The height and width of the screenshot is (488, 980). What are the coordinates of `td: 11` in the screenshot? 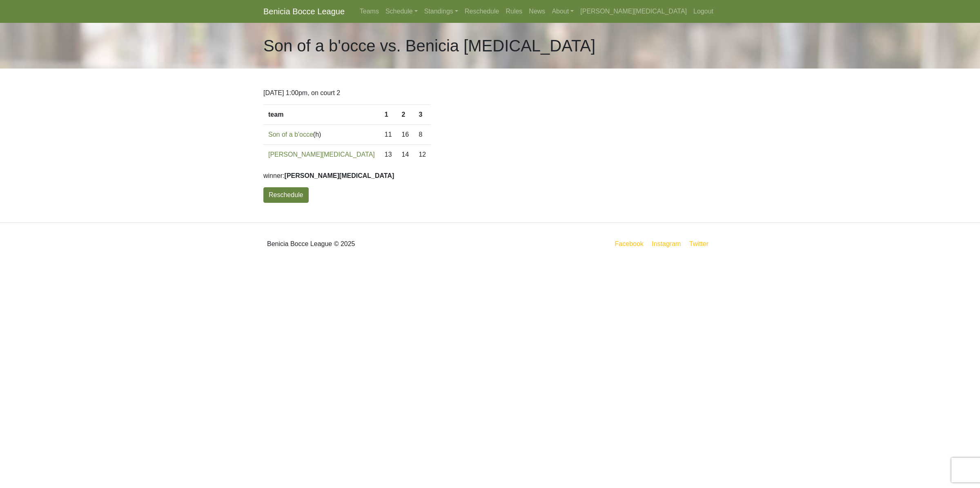 It's located at (388, 134).